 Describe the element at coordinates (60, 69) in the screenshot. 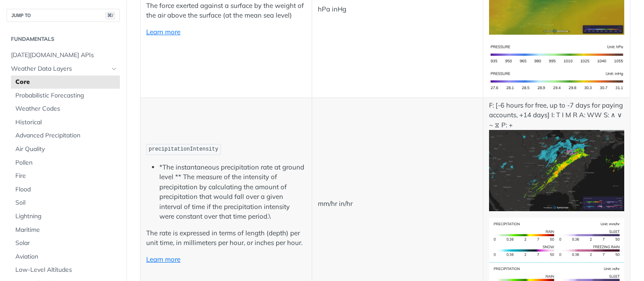

I see `span: Weather Data Layers` at that location.